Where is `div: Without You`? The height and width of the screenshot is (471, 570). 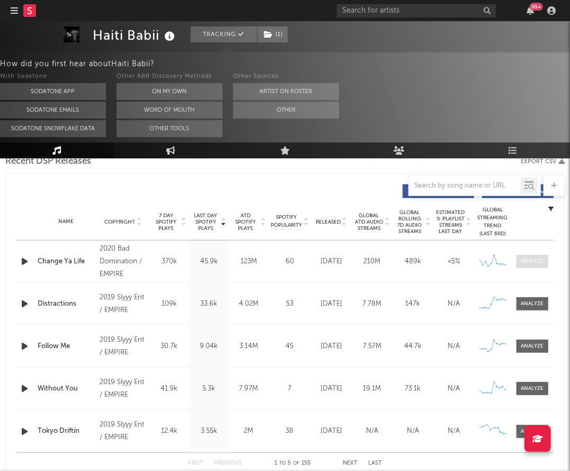 div: Without You is located at coordinates (66, 389).